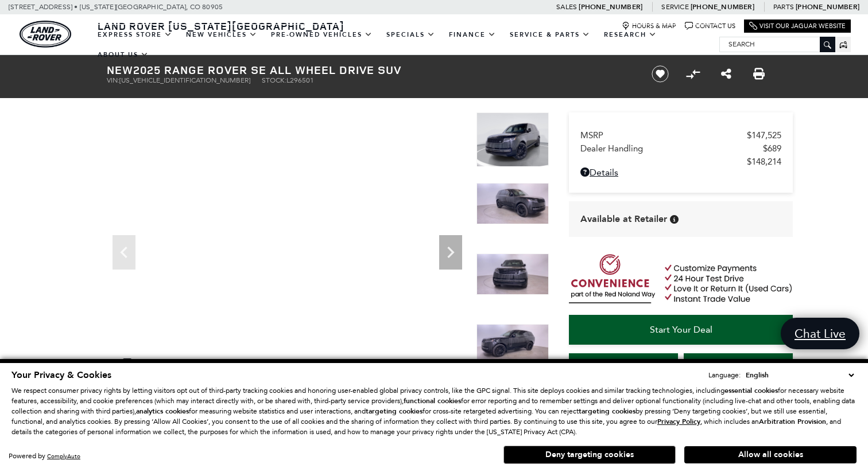 The height and width of the screenshot is (472, 868). I want to click on a: Service & Parts, so click(550, 34).